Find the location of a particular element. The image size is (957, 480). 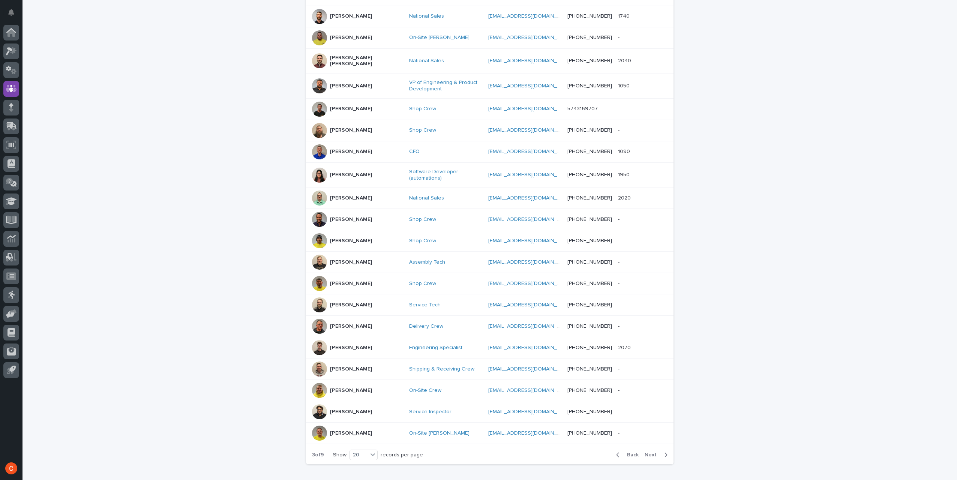

p: 3 of 9 is located at coordinates (318, 455).